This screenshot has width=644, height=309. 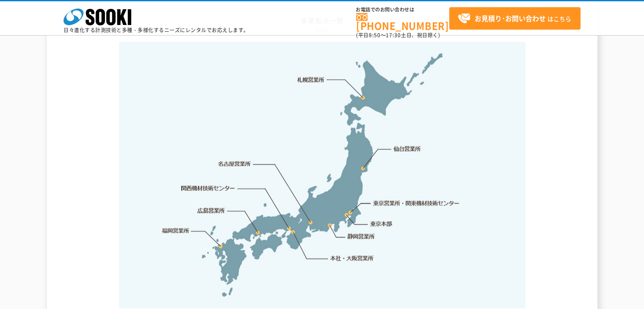 What do you see at coordinates (322, 175) in the screenshot?
I see `img: 事業拠点一覧` at bounding box center [322, 175].